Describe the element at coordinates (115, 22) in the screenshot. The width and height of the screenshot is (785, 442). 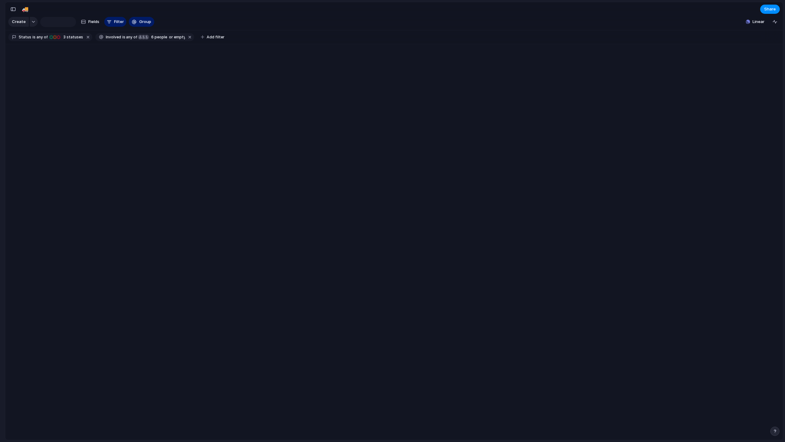
I see `button: Filter` at that location.